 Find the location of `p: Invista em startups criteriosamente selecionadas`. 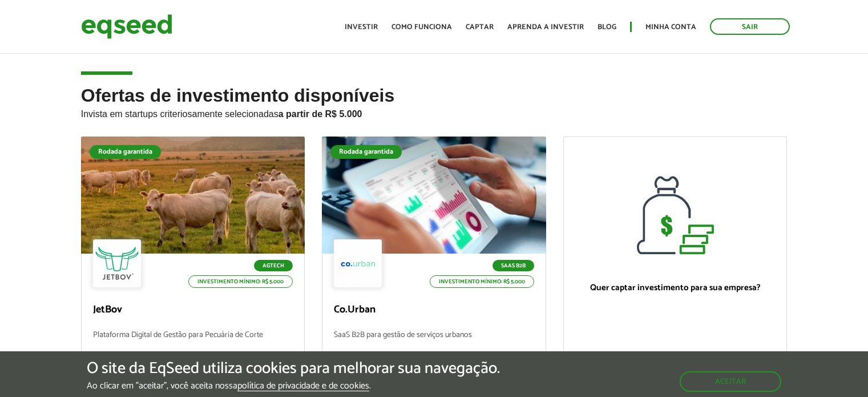

p: Invista em startups criteriosamente selecionadas is located at coordinates (434, 112).